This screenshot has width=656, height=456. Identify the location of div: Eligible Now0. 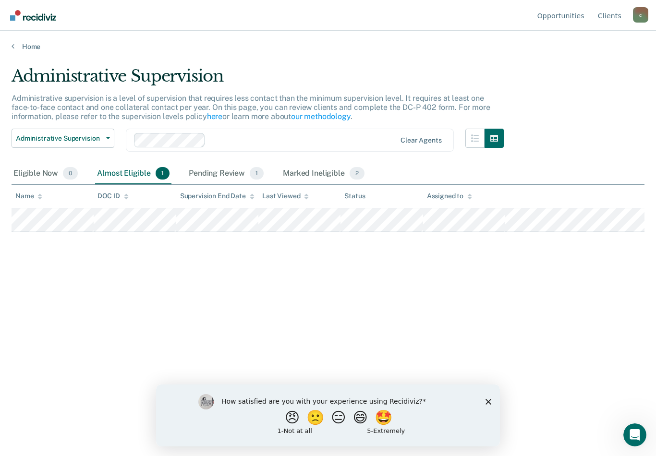
(46, 174).